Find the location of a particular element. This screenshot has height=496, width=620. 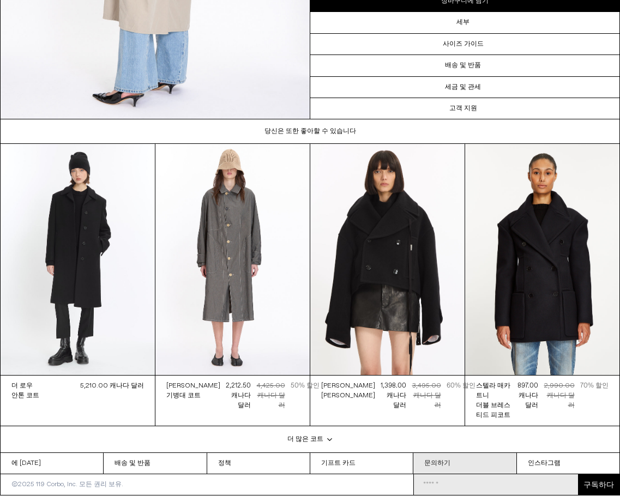

font: 세부 is located at coordinates (463, 23).